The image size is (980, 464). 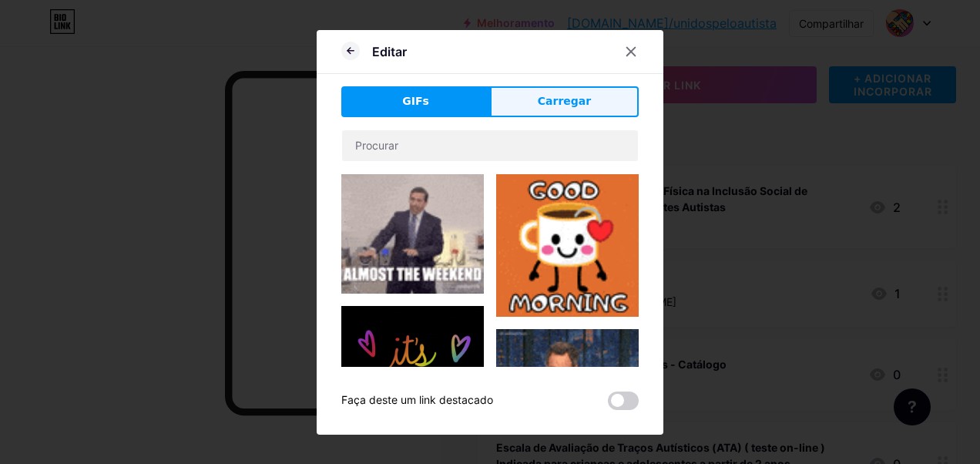 I want to click on input: Procurar, so click(x=490, y=145).